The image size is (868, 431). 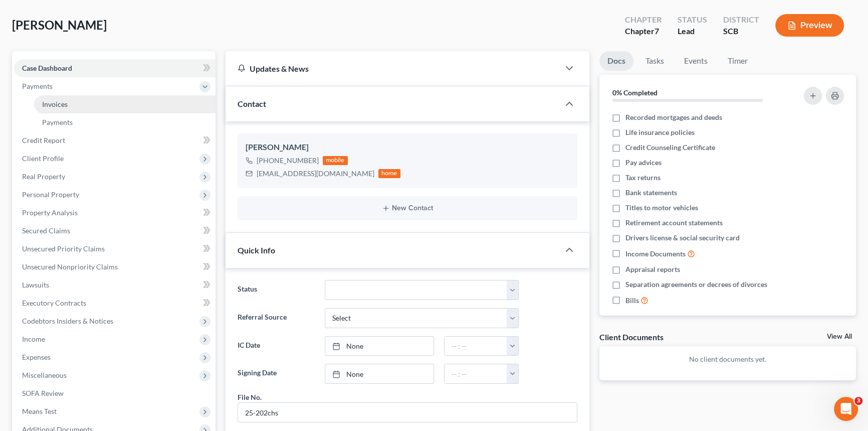 What do you see at coordinates (125, 122) in the screenshot?
I see `a: Payments` at bounding box center [125, 122].